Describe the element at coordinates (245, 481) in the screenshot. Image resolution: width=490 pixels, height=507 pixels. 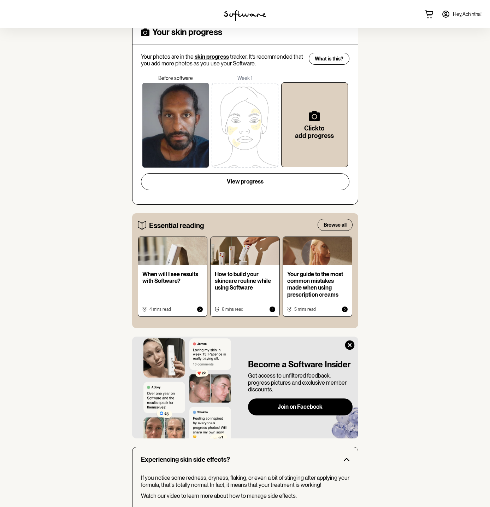
I see `p: If you notice some redness, dryness, flaking, or even a bit of stinging after applying your formu...` at that location.